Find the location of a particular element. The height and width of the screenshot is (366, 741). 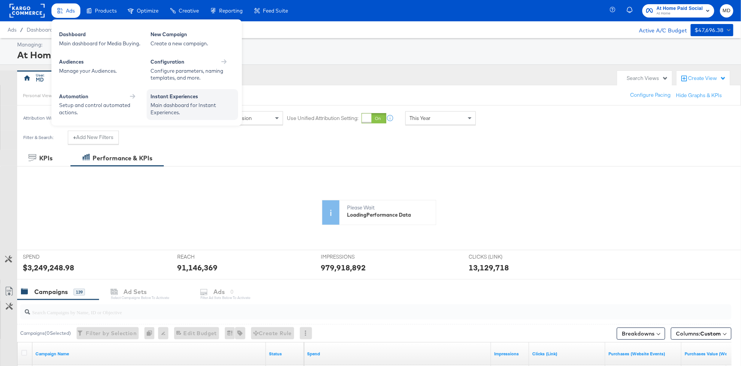

div: Performance & KPIs is located at coordinates (122, 158).